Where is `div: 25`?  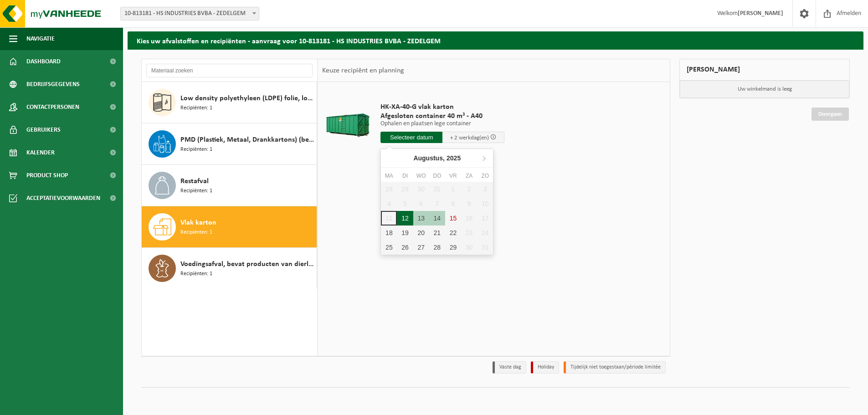
div: 25 is located at coordinates (388, 247).